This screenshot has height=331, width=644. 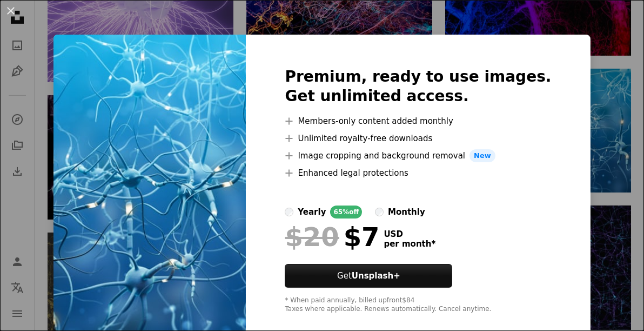 What do you see at coordinates (418, 155) in the screenshot?
I see `li: Image cropping and background removal` at bounding box center [418, 155].